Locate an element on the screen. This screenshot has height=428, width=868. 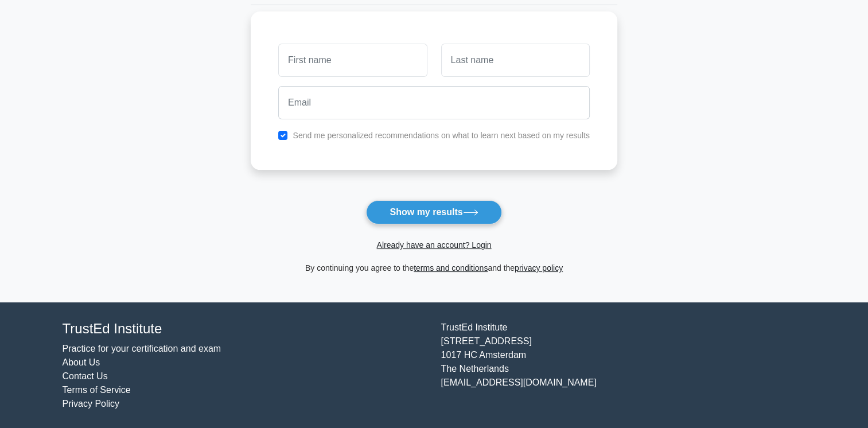
input: First name is located at coordinates (352, 60).